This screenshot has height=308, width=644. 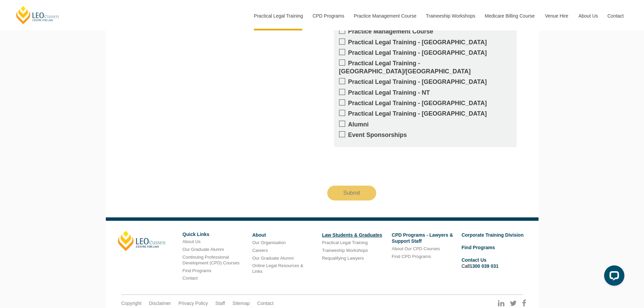 What do you see at coordinates (474, 260) in the screenshot?
I see `a: Contact Us` at bounding box center [474, 260].